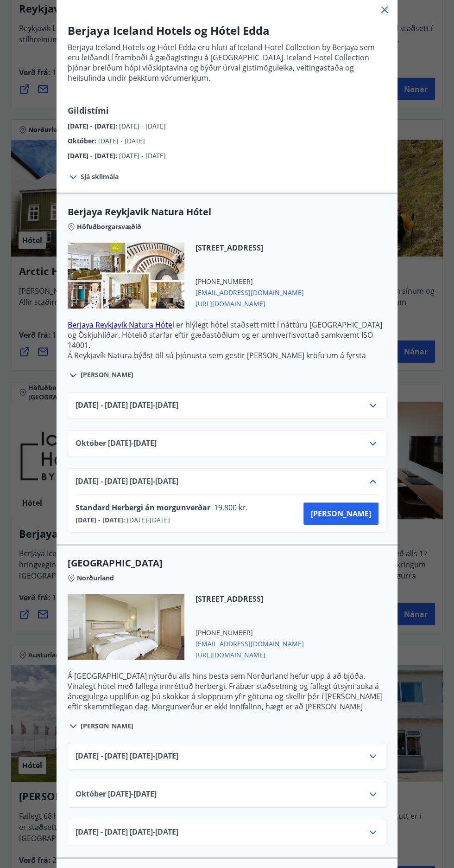 The image size is (454, 868). I want to click on span: Norðurland, so click(96, 578).